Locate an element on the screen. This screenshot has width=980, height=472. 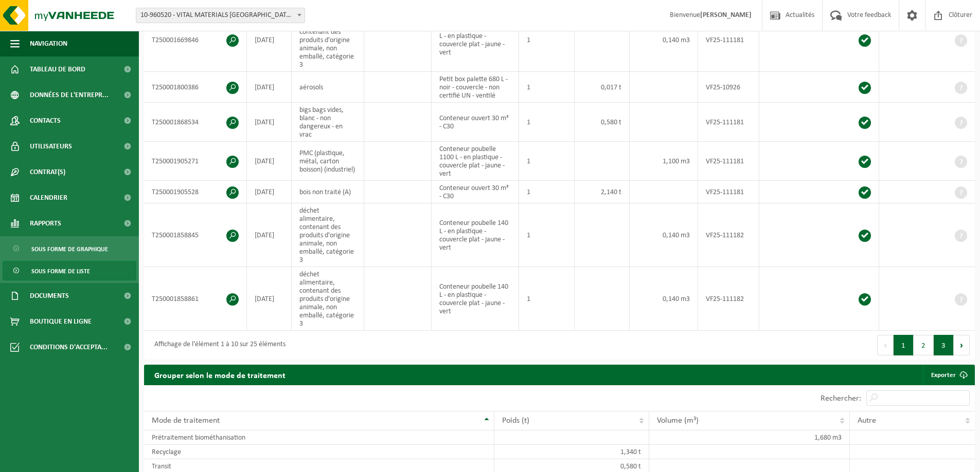
span: Navigation is located at coordinates (48, 44).